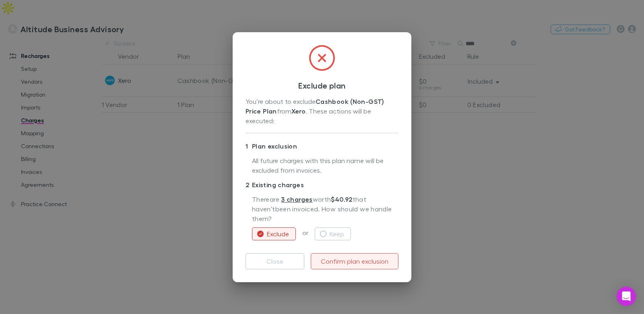 Image resolution: width=644 pixels, height=314 pixels. What do you see at coordinates (322, 112) in the screenshot?
I see `div: You’re about to exclude from . These actions will be executed:` at bounding box center [322, 112].